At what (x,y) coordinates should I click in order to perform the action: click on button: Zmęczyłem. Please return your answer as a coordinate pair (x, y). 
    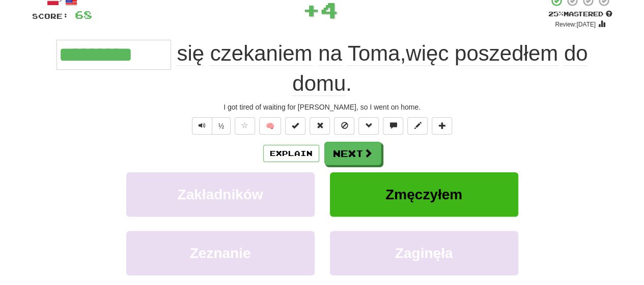
    Looking at the image, I should click on (425, 194).